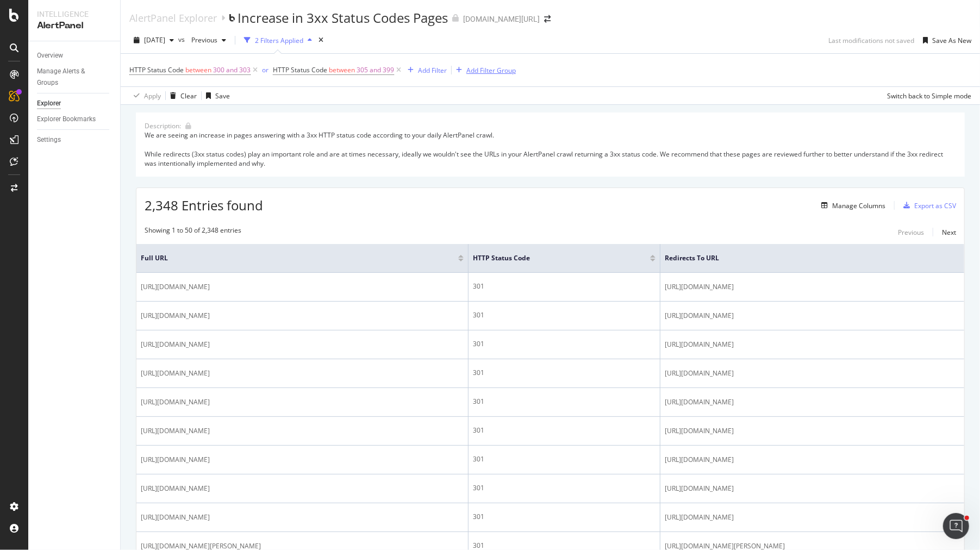 This screenshot has height=550, width=980. I want to click on button: Add Filter, so click(425, 70).